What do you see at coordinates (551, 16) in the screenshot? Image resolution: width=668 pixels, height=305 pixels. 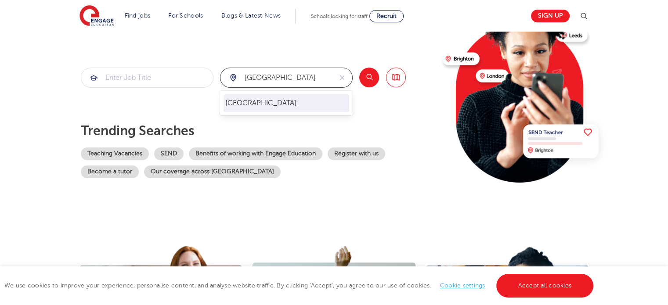 I see `a: Sign up` at bounding box center [551, 16].